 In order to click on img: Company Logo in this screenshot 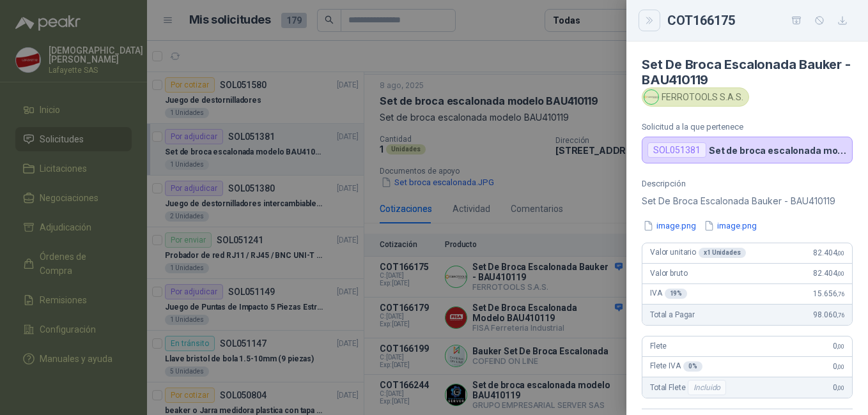, I will do `click(651, 97)`.